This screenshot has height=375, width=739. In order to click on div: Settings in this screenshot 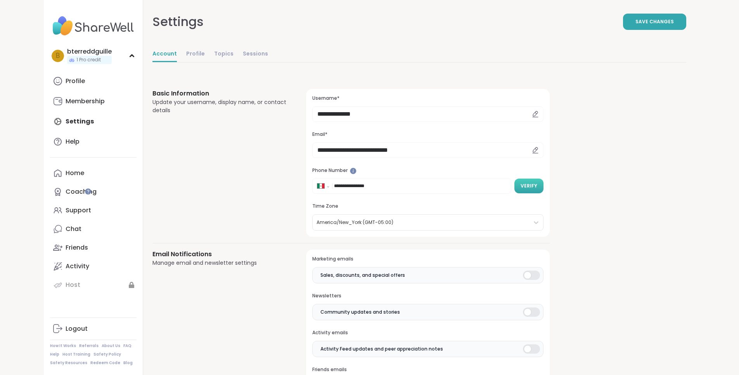, I will do `click(178, 22)`.